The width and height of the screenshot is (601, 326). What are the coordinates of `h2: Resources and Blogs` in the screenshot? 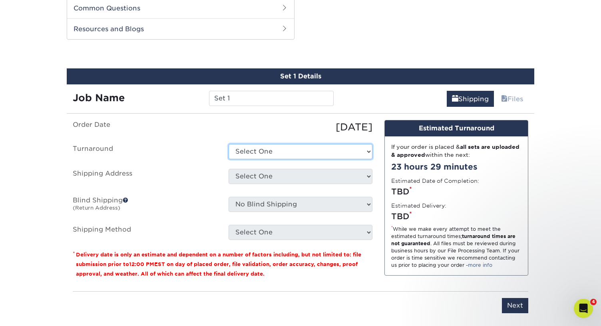 It's located at (181, 29).